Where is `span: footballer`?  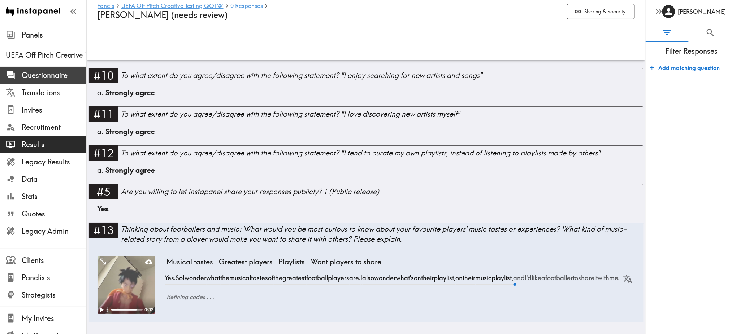
span: footballer is located at coordinates (559, 276).